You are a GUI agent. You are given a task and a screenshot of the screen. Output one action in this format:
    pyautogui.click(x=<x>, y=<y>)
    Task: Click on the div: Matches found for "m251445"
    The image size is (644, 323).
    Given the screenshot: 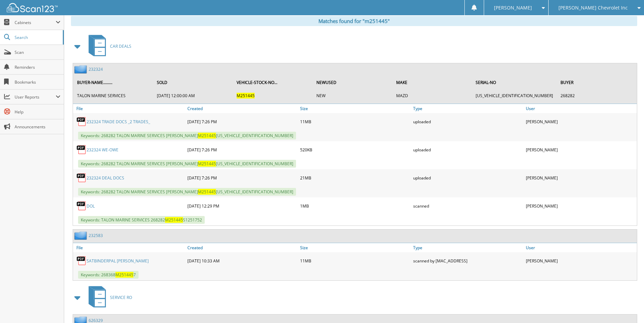 What is the action you would take?
    pyautogui.click(x=354, y=21)
    